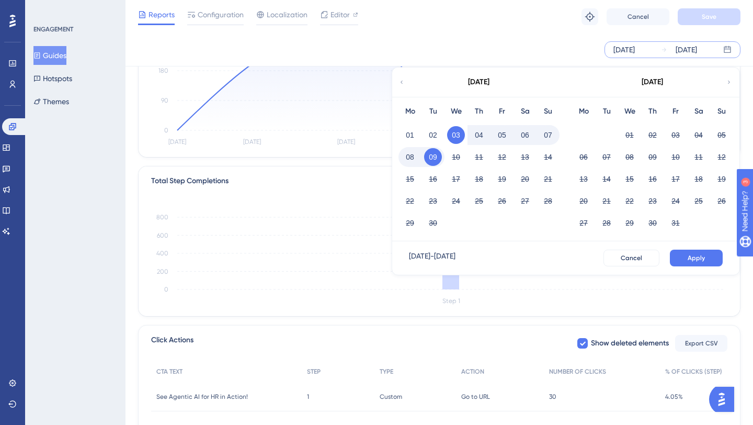 The height and width of the screenshot is (425, 753). Describe the element at coordinates (53, 78) in the screenshot. I see `button: Hotspots` at that location.